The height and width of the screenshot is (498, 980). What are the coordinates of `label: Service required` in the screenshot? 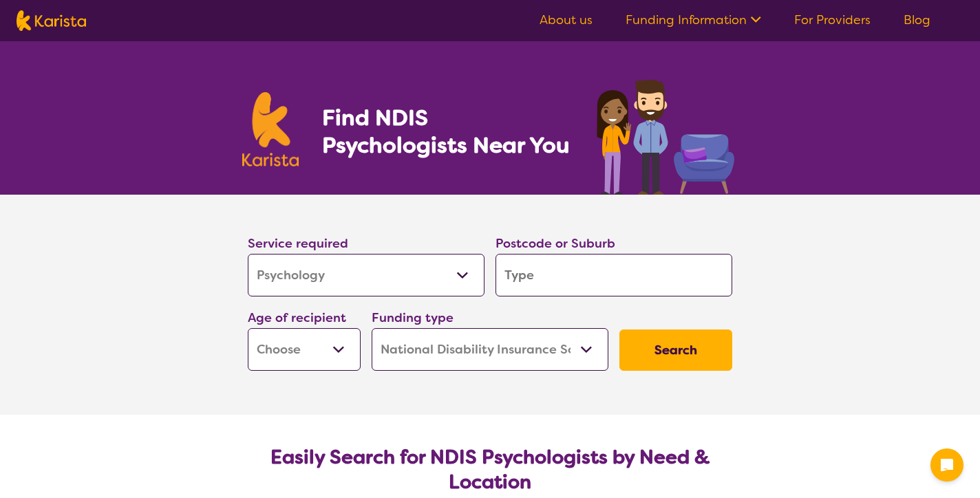 It's located at (298, 244).